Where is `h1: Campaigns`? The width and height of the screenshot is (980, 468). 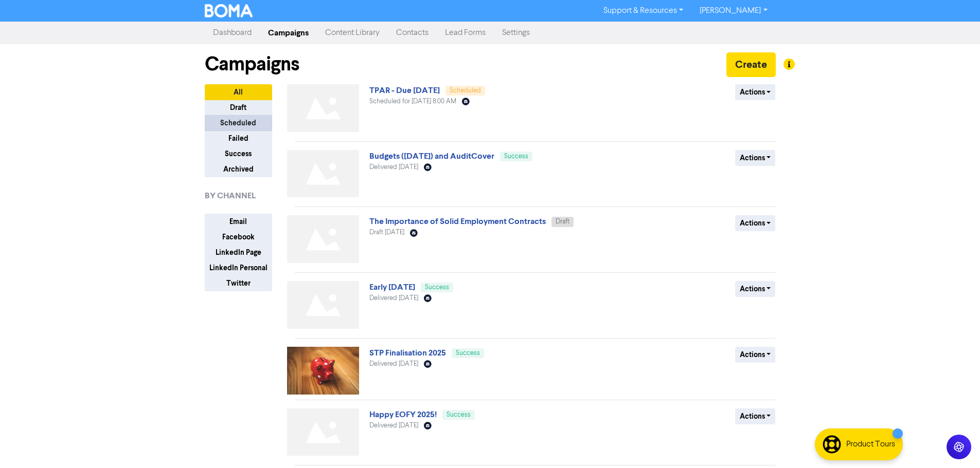 h1: Campaigns is located at coordinates (252, 64).